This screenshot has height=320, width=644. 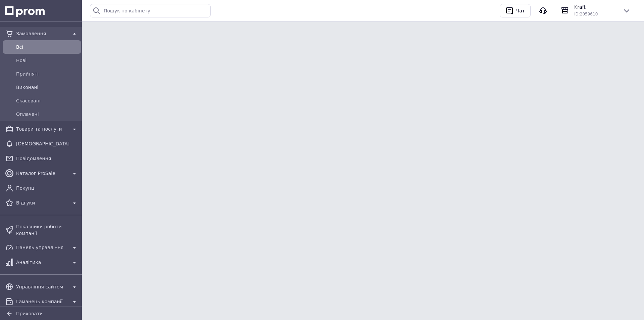 What do you see at coordinates (42, 287) in the screenshot?
I see `span: Управління сайтом` at bounding box center [42, 287].